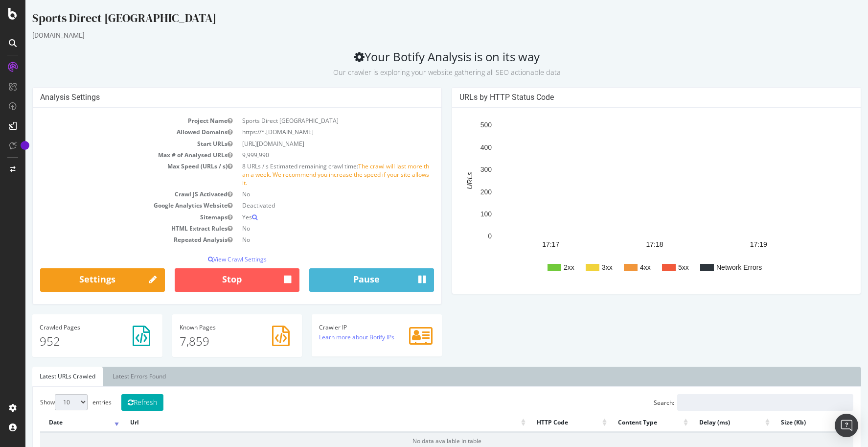 The image size is (868, 447). I want to click on td: Start URLs, so click(113, 143).